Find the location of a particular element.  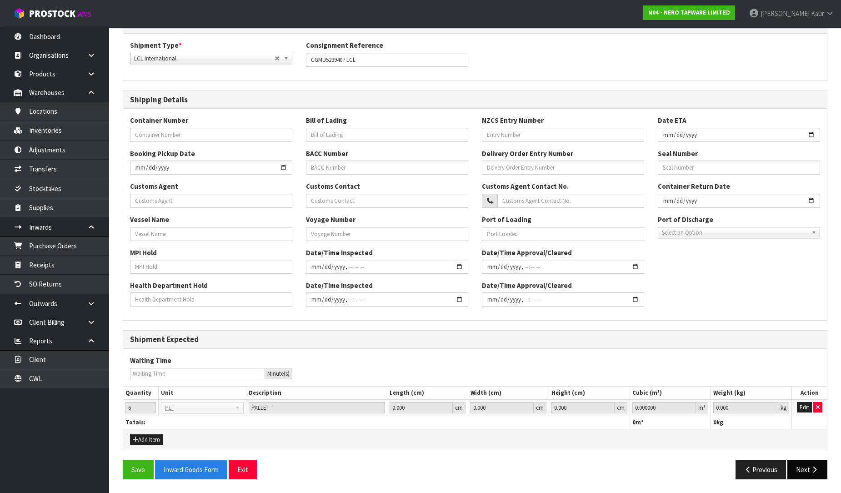

a: N04 - NERO TAPWARE LIMITED is located at coordinates (689, 13).